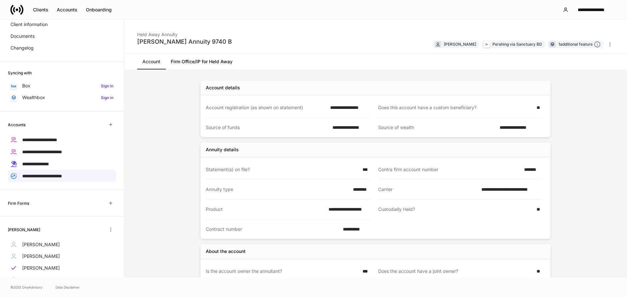  I want to click on p: Changelog, so click(22, 48).